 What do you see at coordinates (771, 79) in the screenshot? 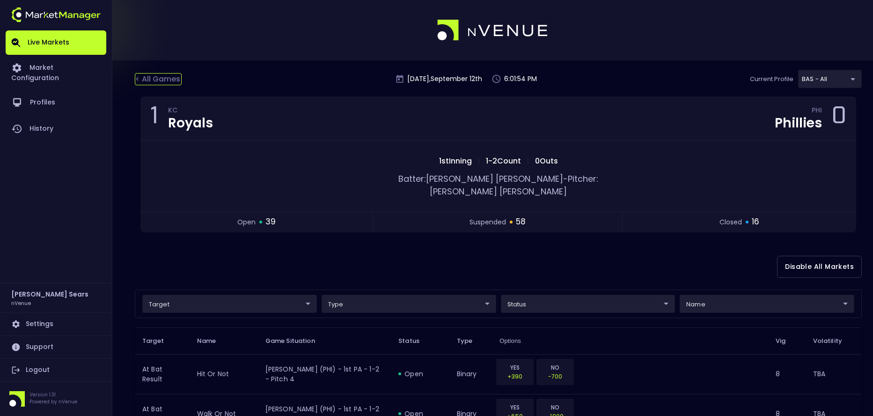
I see `p: Current Profile` at bounding box center [771, 79].